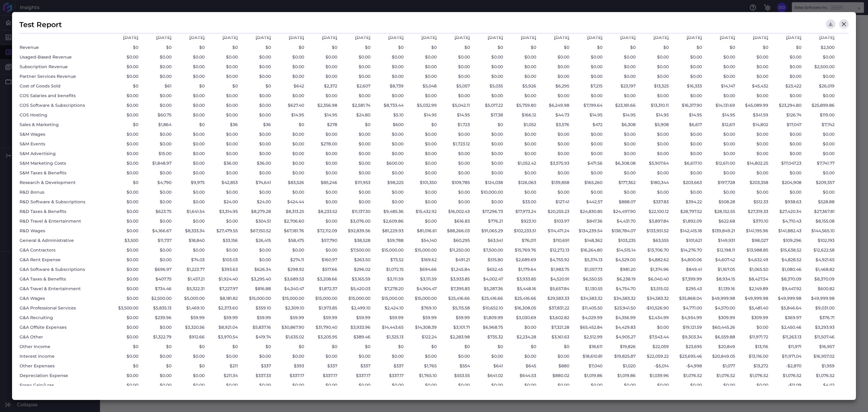 This screenshot has width=868, height=412. What do you see at coordinates (719, 86) in the screenshot?
I see `div: $14,147` at bounding box center [719, 86].